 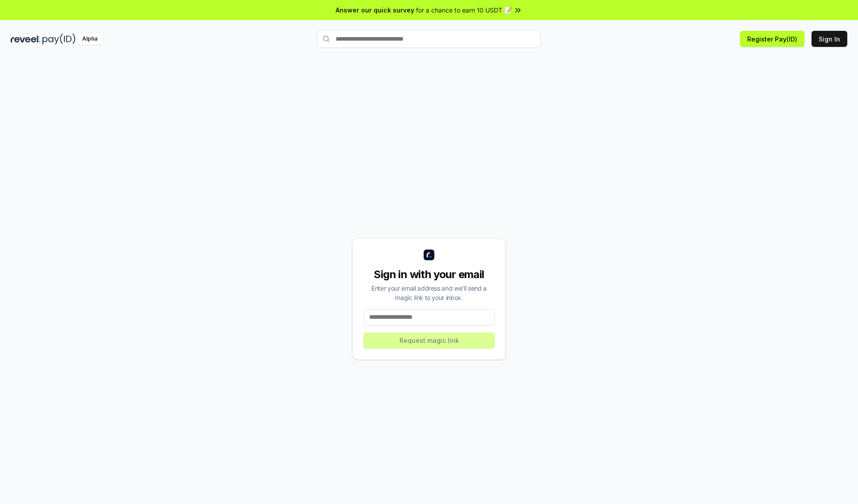 What do you see at coordinates (830, 39) in the screenshot?
I see `button: Sign In` at bounding box center [830, 39].